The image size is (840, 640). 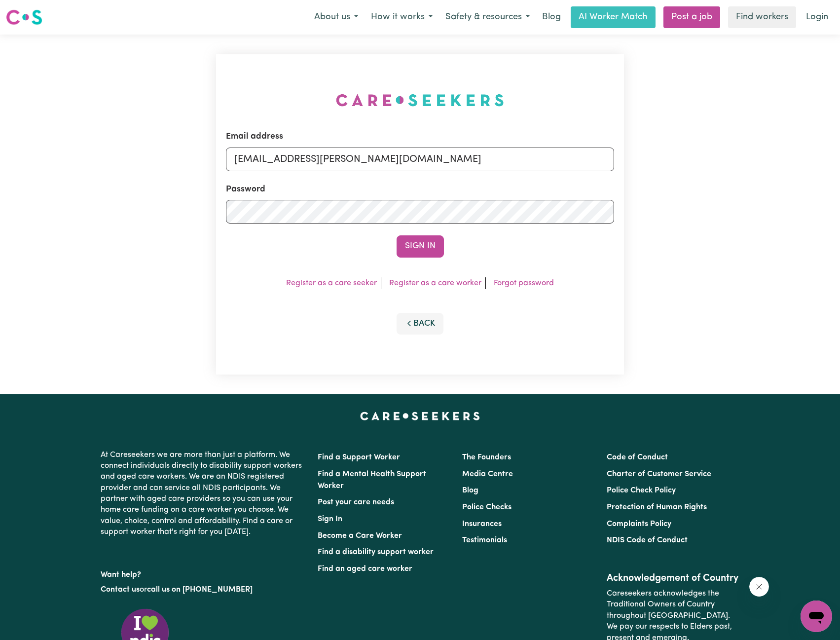 What do you see at coordinates (691, 17) in the screenshot?
I see `a: Post a job` at bounding box center [691, 17].